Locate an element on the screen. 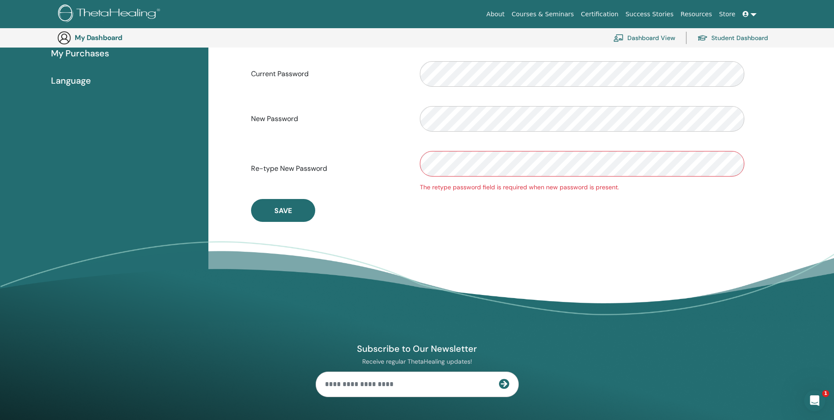 The width and height of the screenshot is (834, 420). a: Dashboard View is located at coordinates (644, 38).